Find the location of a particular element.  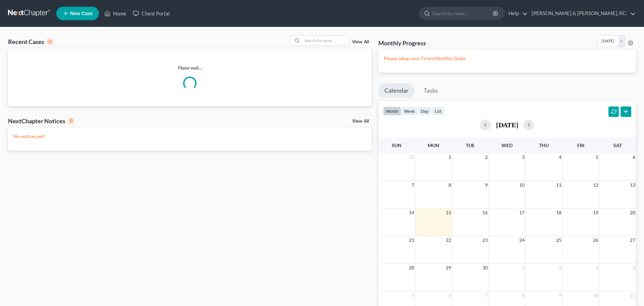

span: 31 is located at coordinates (412, 157).